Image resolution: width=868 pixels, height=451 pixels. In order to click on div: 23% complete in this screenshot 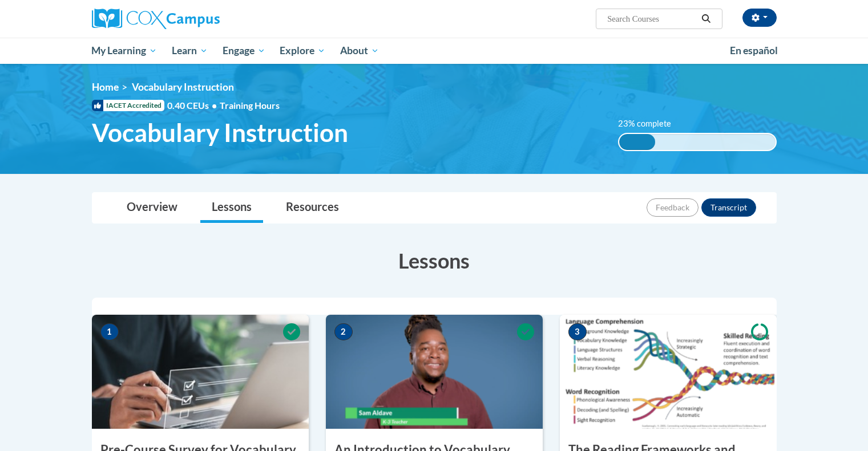, I will do `click(637, 142)`.